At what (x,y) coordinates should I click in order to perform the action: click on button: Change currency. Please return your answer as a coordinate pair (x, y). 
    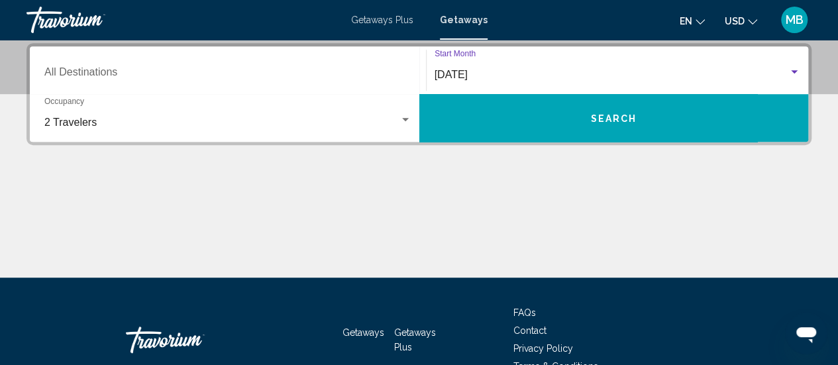
    Looking at the image, I should click on (740, 21).